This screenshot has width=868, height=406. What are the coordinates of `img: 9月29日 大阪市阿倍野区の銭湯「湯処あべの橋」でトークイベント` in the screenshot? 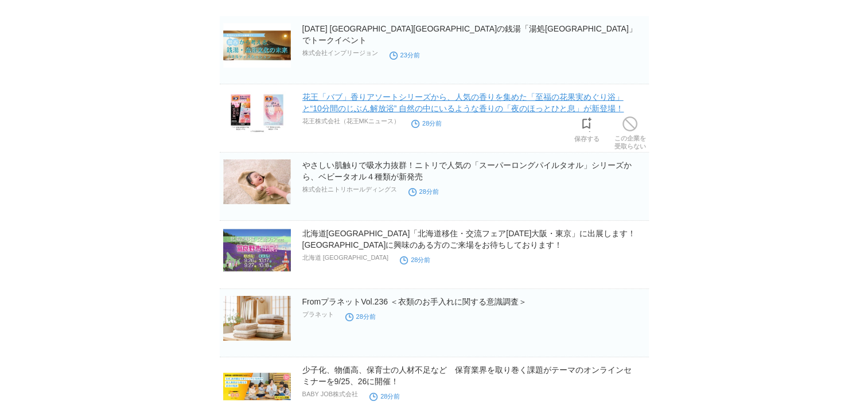 It's located at (257, 46).